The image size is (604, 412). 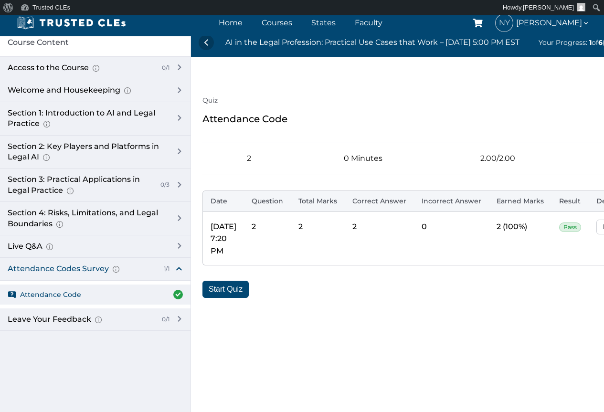 What do you see at coordinates (379, 201) in the screenshot?
I see `th: Correct Answer` at bounding box center [379, 201].